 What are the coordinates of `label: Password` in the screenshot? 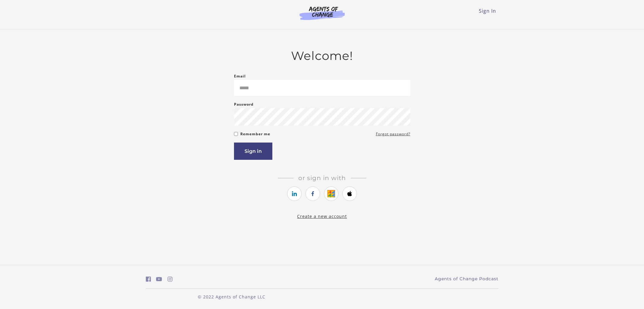 It's located at (244, 104).